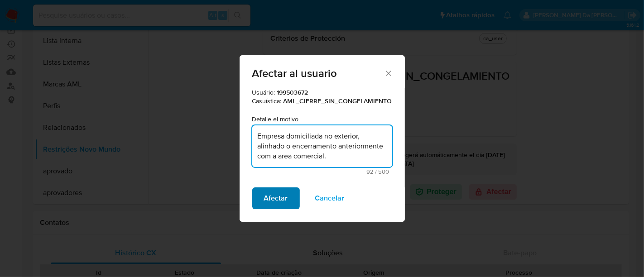 Image resolution: width=644 pixels, height=277 pixels. I want to click on p: Usuário:, so click(322, 92).